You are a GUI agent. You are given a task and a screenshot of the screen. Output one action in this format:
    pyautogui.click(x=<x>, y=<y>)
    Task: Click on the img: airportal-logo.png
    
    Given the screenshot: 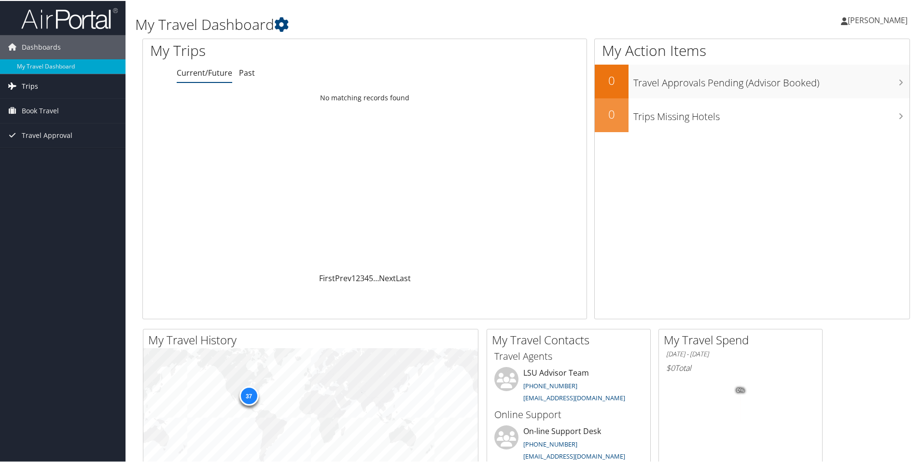 What is the action you would take?
    pyautogui.click(x=69, y=17)
    